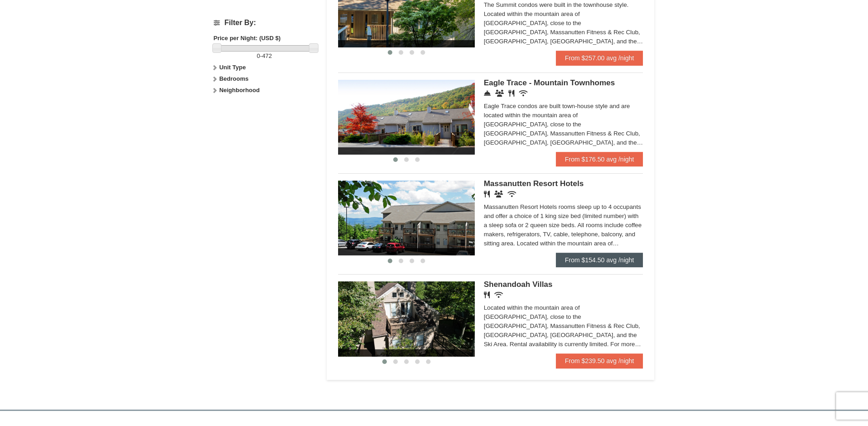 This screenshot has width=868, height=426. Describe the element at coordinates (239, 90) in the screenshot. I see `strong: Neighborhood` at that location.